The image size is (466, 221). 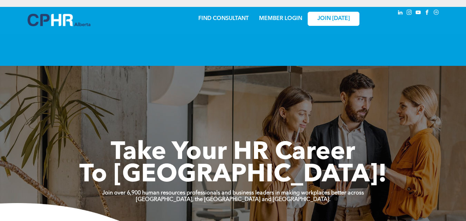 What do you see at coordinates (233, 153) in the screenshot?
I see `span: Take Your HR Career` at bounding box center [233, 153].